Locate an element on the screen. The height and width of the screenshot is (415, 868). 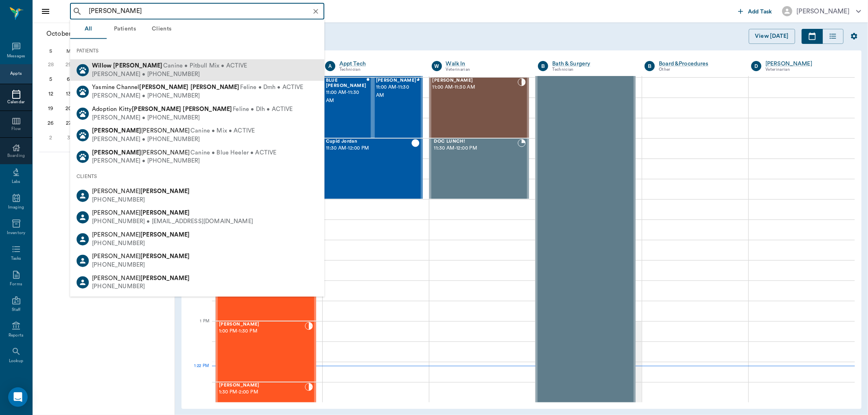
div: Sunday, September 28, 2025 is located at coordinates (51, 65).